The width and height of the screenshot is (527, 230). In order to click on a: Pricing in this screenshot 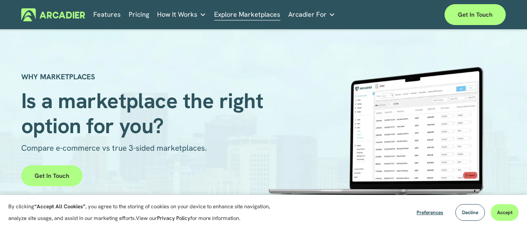, I will do `click(139, 15)`.